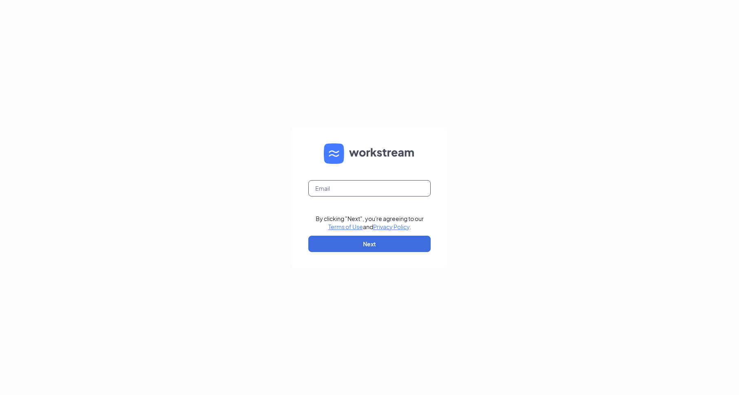 Image resolution: width=739 pixels, height=395 pixels. I want to click on input: Email, so click(370, 188).